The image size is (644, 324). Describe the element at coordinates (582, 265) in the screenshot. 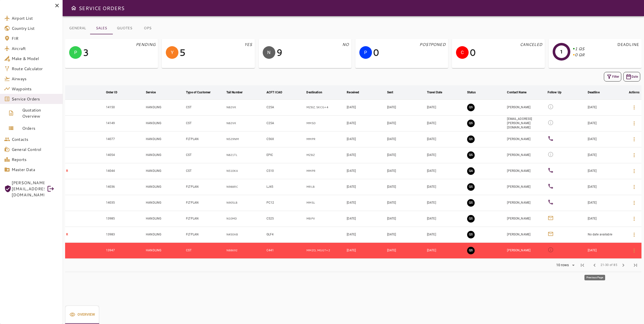

I see `span: First Page` at that location.